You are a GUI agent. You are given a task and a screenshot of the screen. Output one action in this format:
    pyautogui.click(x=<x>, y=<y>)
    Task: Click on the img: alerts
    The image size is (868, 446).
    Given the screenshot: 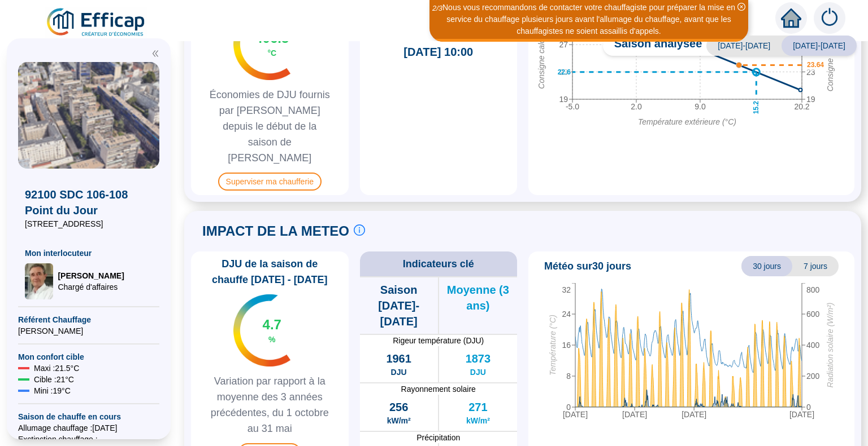 What is the action you would take?
    pyautogui.click(x=829, y=18)
    